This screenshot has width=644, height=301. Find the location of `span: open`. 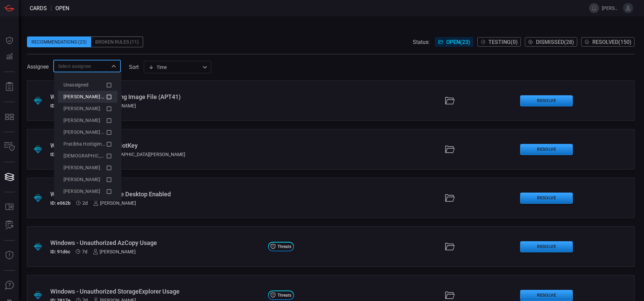

span: open is located at coordinates (62, 8).